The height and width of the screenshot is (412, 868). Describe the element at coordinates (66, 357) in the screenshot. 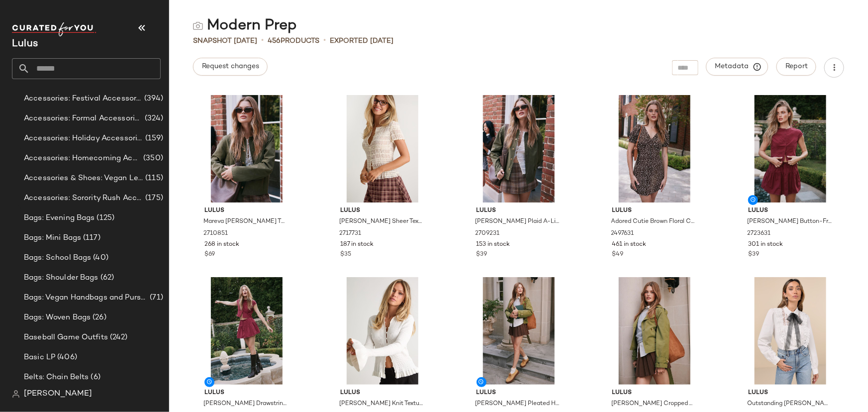

I see `span: (406)` at that location.